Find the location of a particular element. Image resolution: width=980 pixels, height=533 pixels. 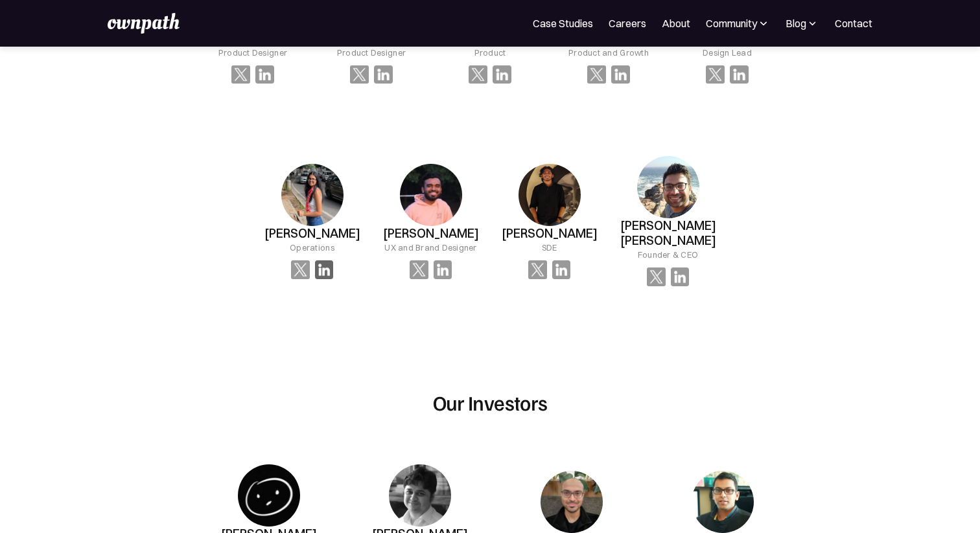

a: Case Studies is located at coordinates (563, 24).